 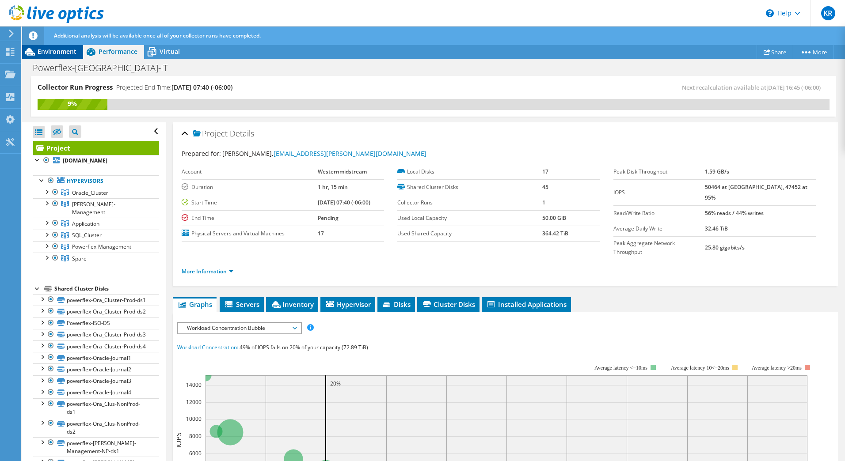 What do you see at coordinates (659, 248) in the screenshot?
I see `label: Peak Aggregate Network Throughput` at bounding box center [659, 248].